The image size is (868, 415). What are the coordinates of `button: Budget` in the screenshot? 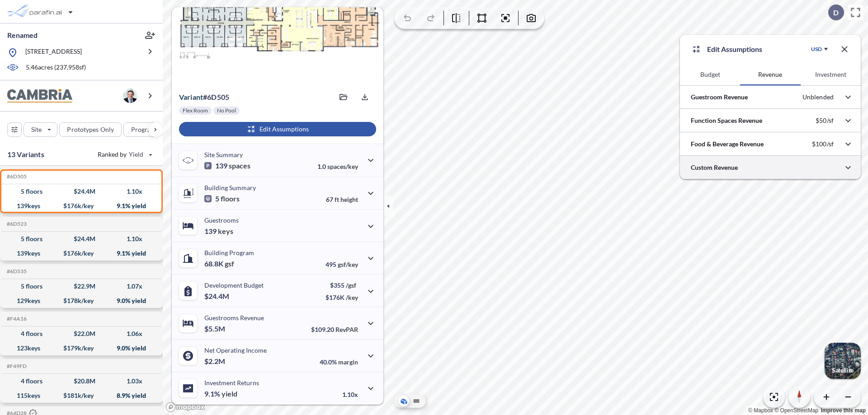 It's located at (710, 75).